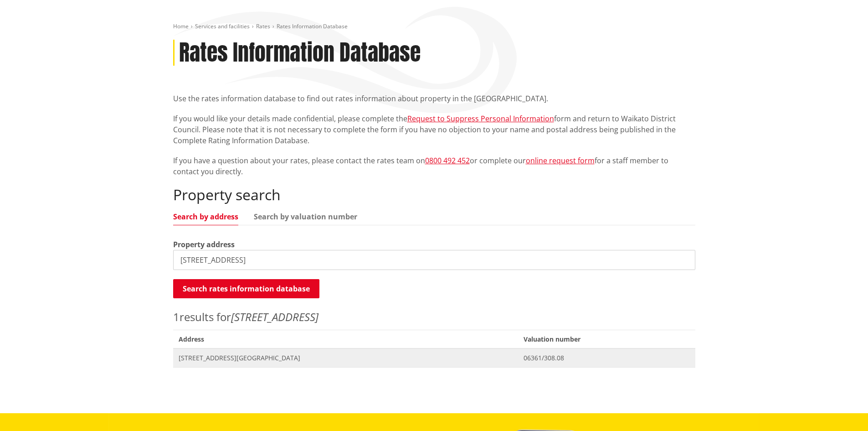 This screenshot has height=431, width=868. I want to click on a: Search by address, so click(205, 216).